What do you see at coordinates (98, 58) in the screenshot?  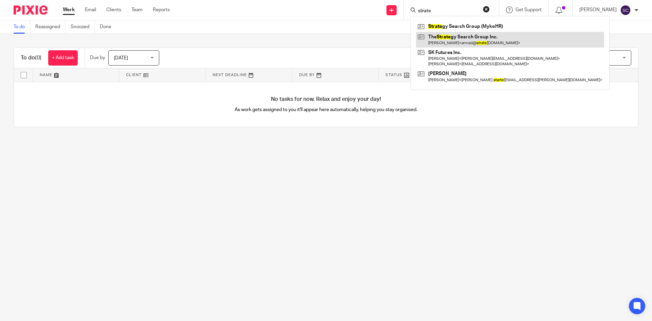 I see `p: Due by` at bounding box center [98, 58].